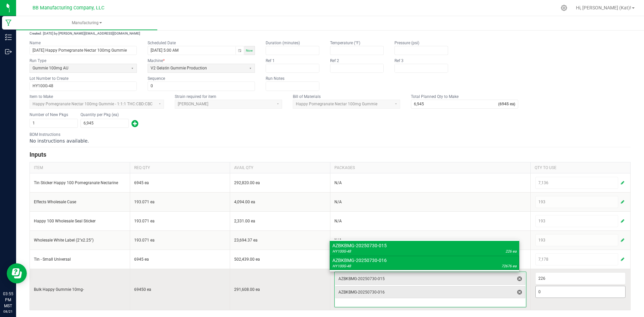  I want to click on p: 08/21, so click(8, 311).